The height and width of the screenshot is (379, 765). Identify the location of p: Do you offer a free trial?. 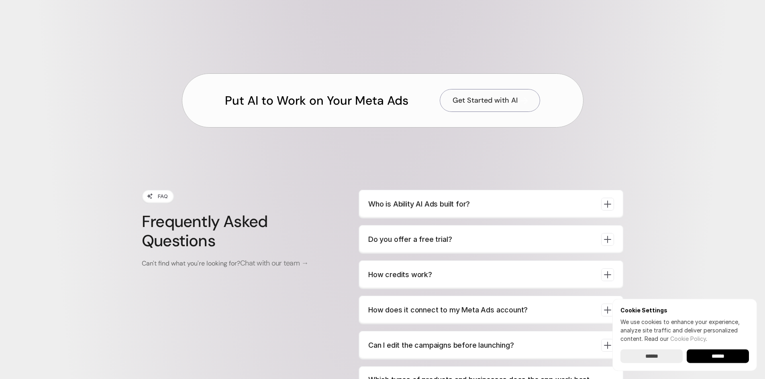
(481, 240).